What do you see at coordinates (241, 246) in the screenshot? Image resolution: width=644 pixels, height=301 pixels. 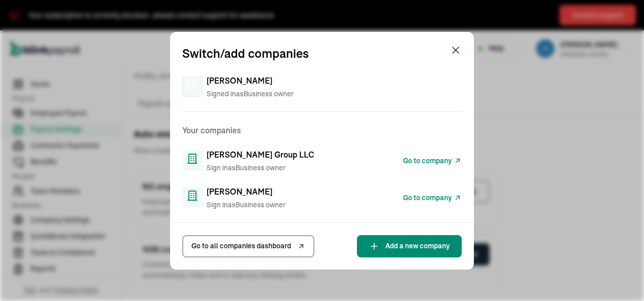 I see `span: Go to all companies dashboard` at bounding box center [241, 246].